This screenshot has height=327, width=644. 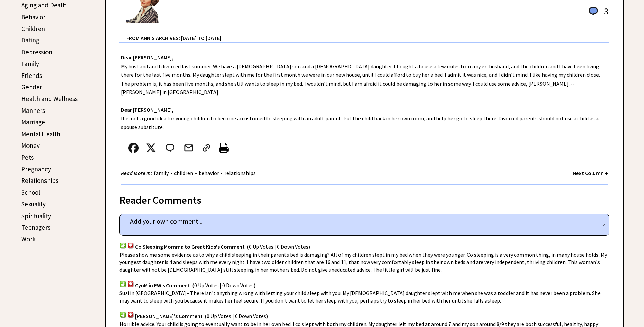 I want to click on a: Health and Wellness, so click(x=50, y=99).